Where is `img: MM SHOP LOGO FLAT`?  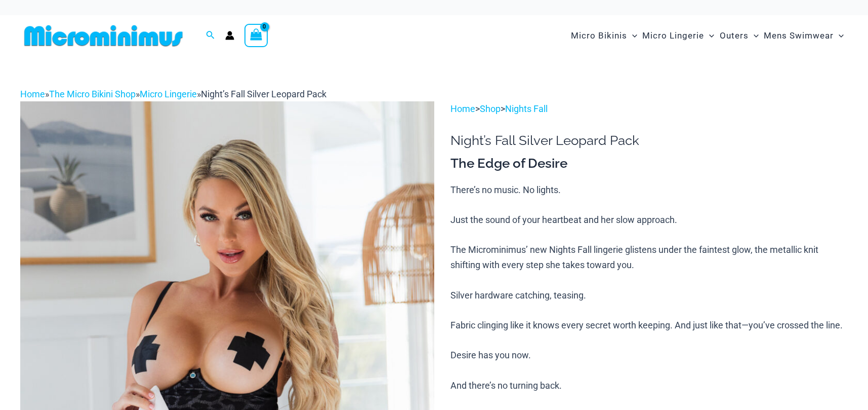
img: MM SHOP LOGO FLAT is located at coordinates (103, 36).